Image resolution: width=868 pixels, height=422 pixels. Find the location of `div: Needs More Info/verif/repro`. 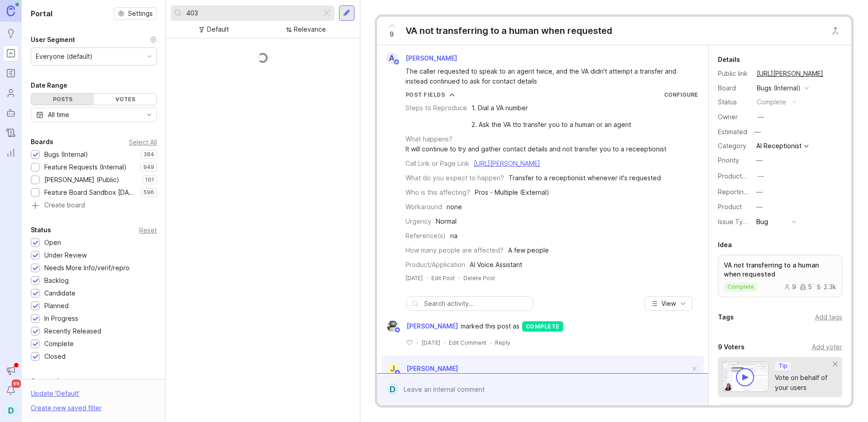

div: Needs More Info/verif/repro is located at coordinates (87, 268).